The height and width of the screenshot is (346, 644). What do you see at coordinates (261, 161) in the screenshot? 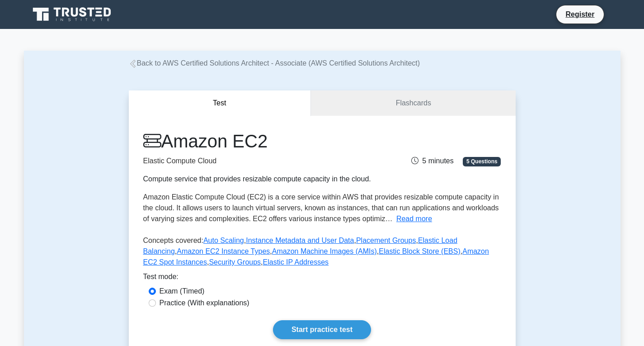
I see `p: Elastic Compute Cloud` at bounding box center [261, 161].